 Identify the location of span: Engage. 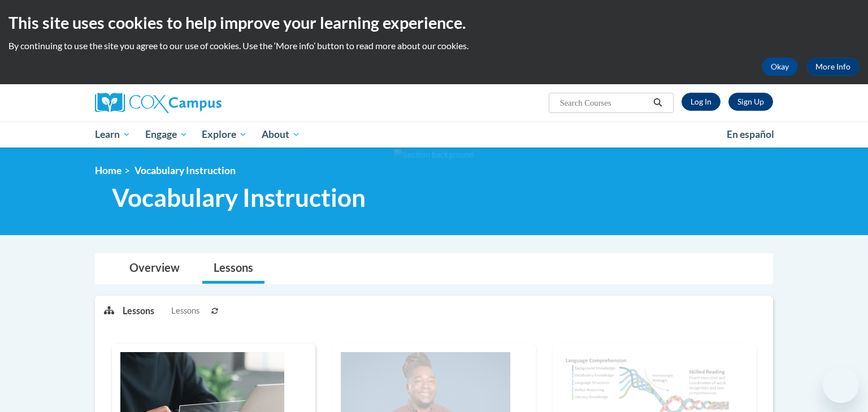
(166, 134).